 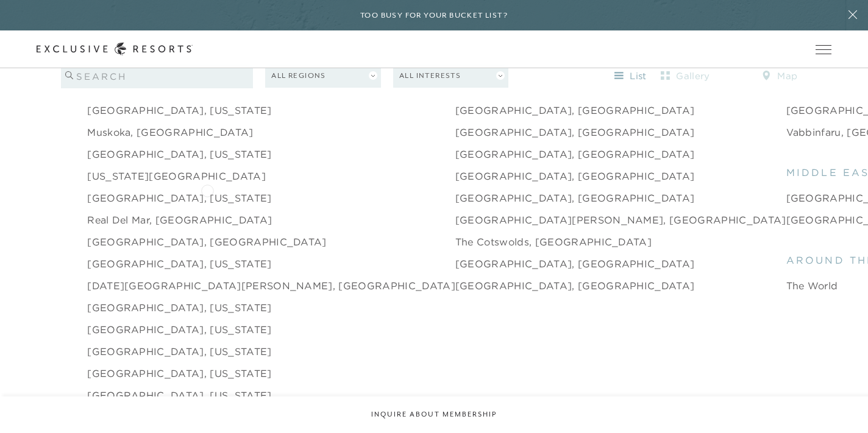 What do you see at coordinates (451, 76) in the screenshot?
I see `button: All Interests` at bounding box center [451, 76].